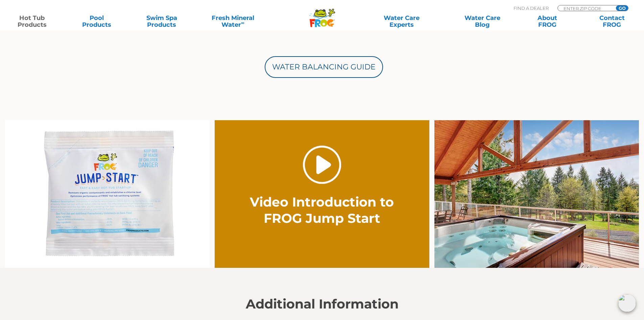  Describe the element at coordinates (162, 21) in the screenshot. I see `a: Swim SpaProducts` at that location.